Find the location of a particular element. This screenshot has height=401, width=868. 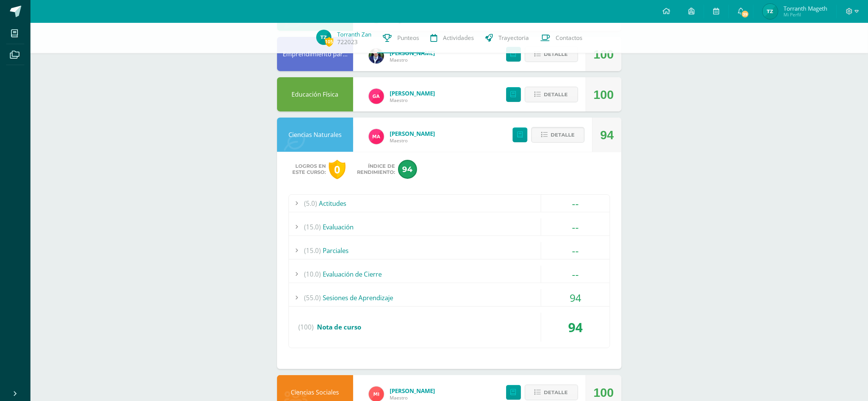

span: Contactos is located at coordinates (569, 37).